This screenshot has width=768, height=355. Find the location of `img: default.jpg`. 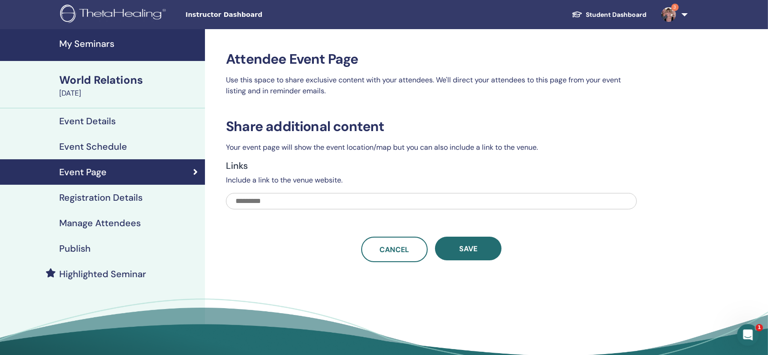

img: default.jpg is located at coordinates (669, 15).